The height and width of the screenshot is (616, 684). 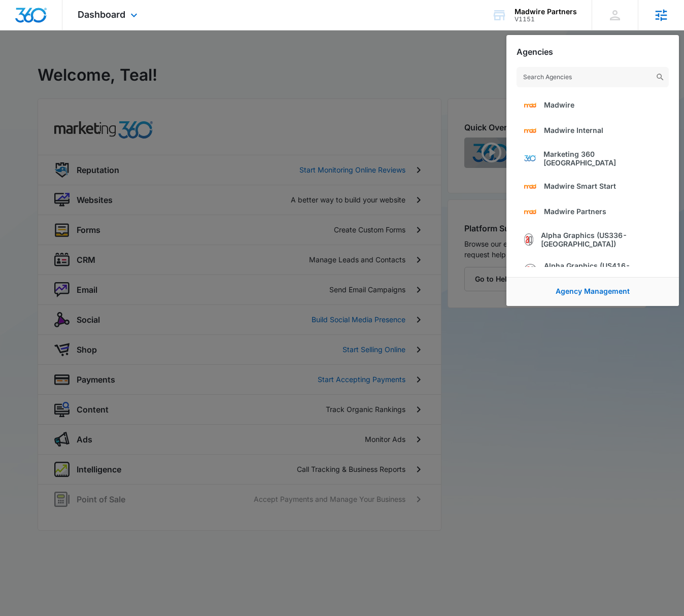 I want to click on span: Madwire Smart Start, so click(x=580, y=185).